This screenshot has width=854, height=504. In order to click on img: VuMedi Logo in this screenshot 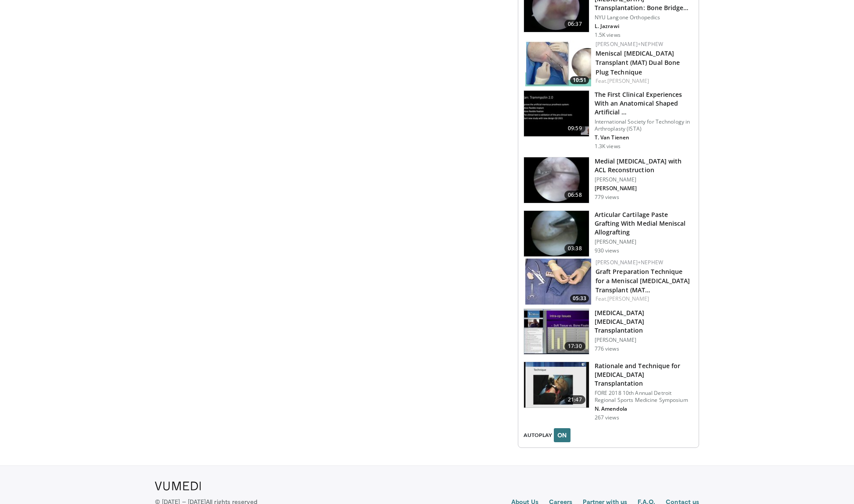, I will do `click(178, 487)`.